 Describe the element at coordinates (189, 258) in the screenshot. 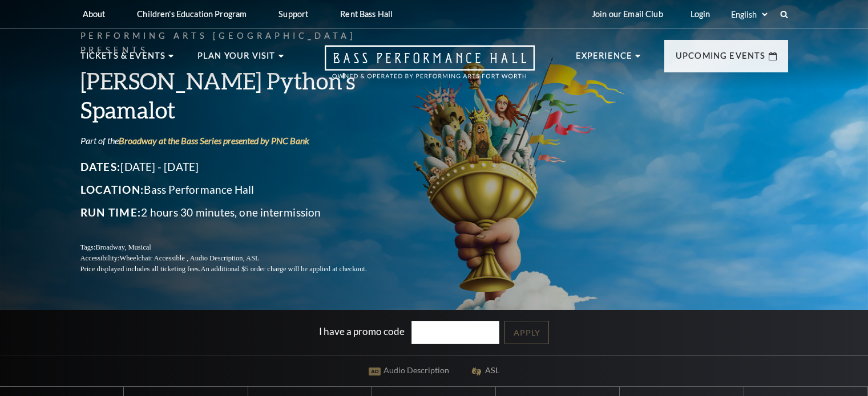

I see `span: Wheelchair Accessible , Audio Description, ASL` at that location.